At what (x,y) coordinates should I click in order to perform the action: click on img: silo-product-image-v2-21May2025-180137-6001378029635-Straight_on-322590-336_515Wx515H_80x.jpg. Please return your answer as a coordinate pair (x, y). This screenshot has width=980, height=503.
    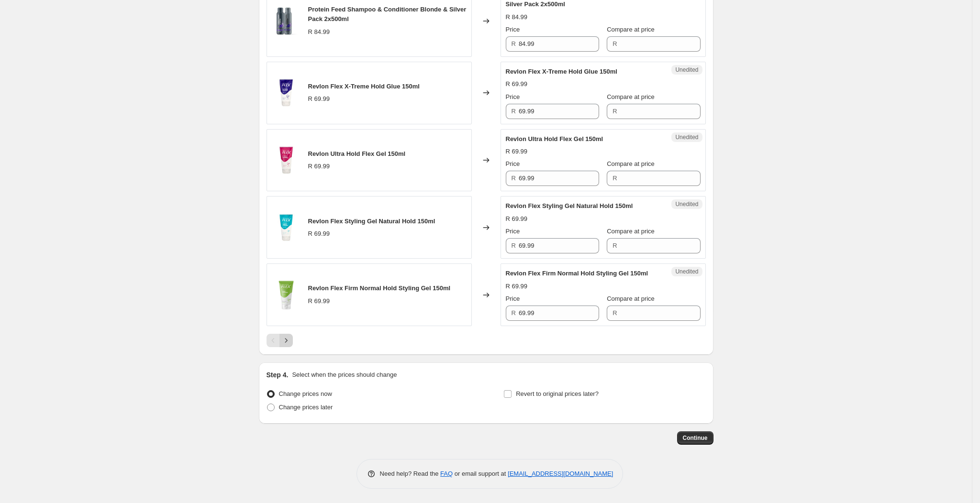
    Looking at the image, I should click on (286, 160).